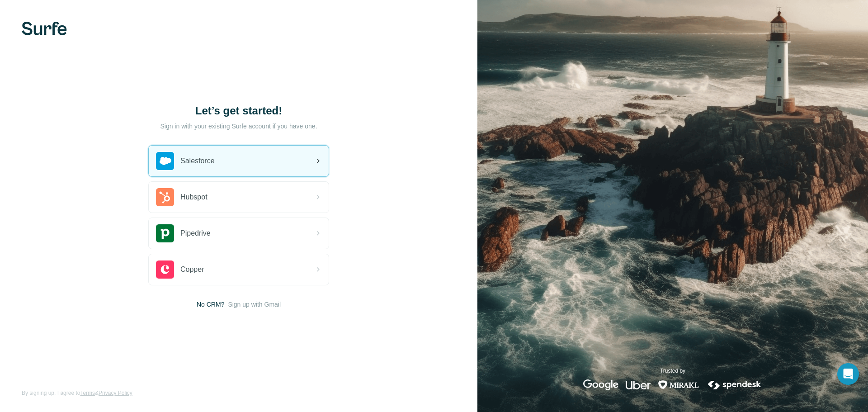 This screenshot has width=868, height=412. Describe the element at coordinates (195, 233) in the screenshot. I see `span: Pipedrive` at that location.